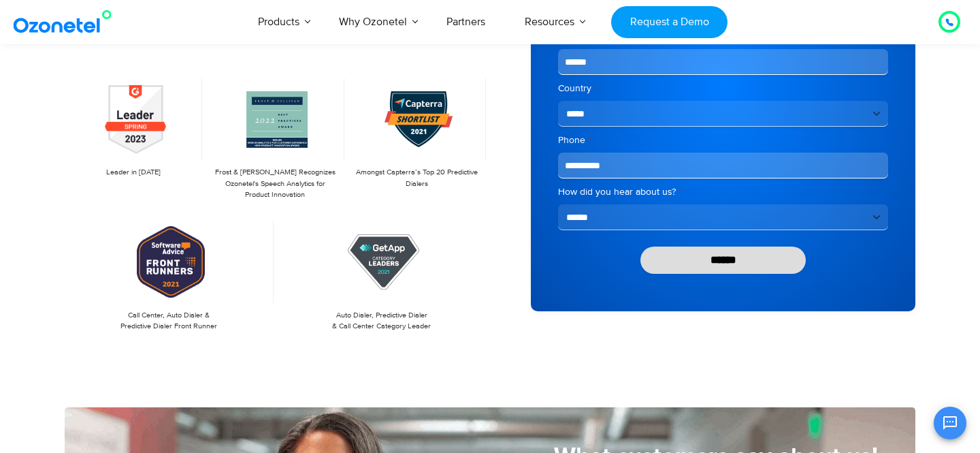 The image size is (980, 453). I want to click on a: Request a Demo, so click(670, 22).